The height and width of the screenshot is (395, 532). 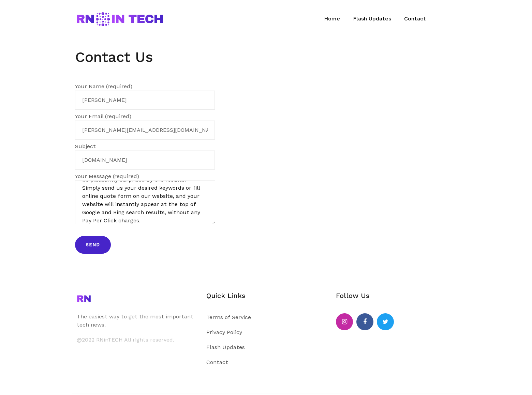 I want to click on span: @2022 RNinTECH All rights reserved., so click(x=125, y=339).